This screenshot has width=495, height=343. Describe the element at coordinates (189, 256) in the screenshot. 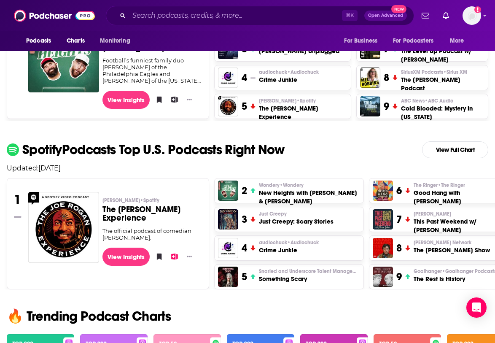

I see `button: Show More Button` at that location.